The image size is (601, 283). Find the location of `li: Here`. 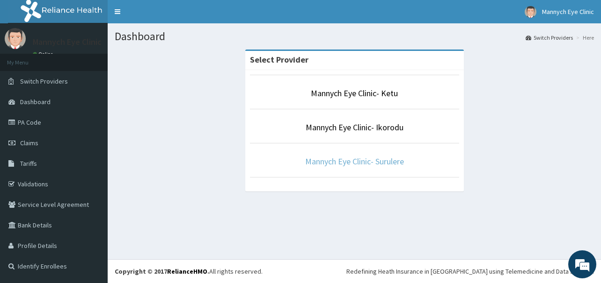

li: Here is located at coordinates (583, 37).